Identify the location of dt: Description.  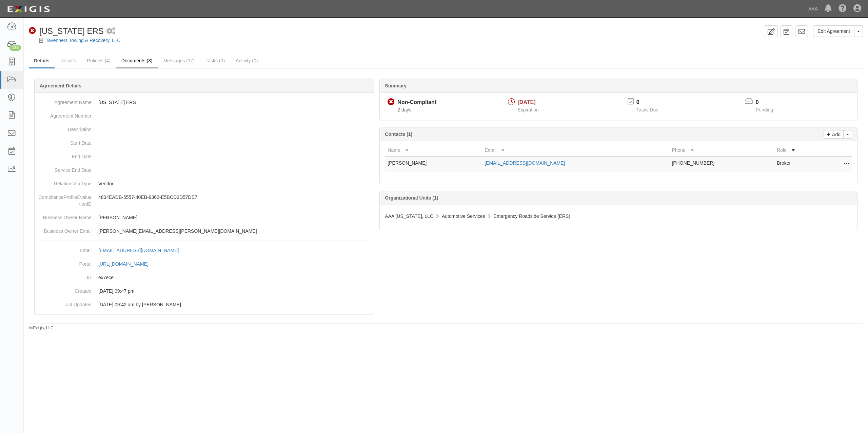
(64, 128).